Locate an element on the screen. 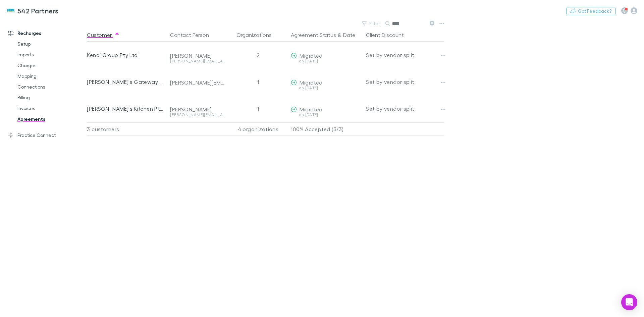 The image size is (644, 317). div: Kendi Group Pty Ltd is located at coordinates (126, 55).